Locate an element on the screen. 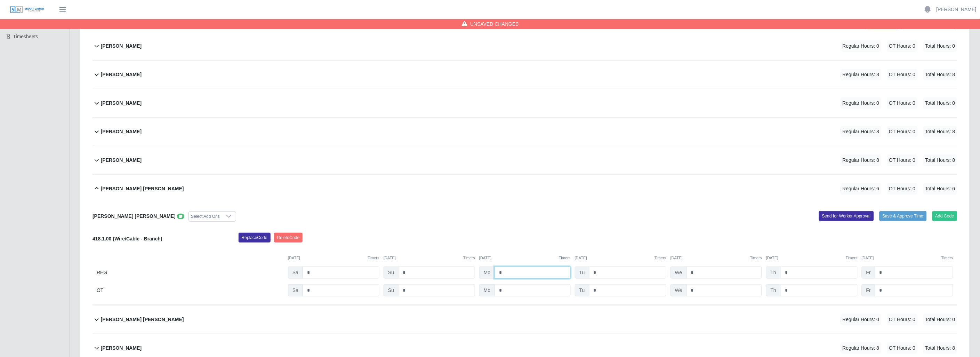 The width and height of the screenshot is (980, 357). div: REG is located at coordinates (191, 272).